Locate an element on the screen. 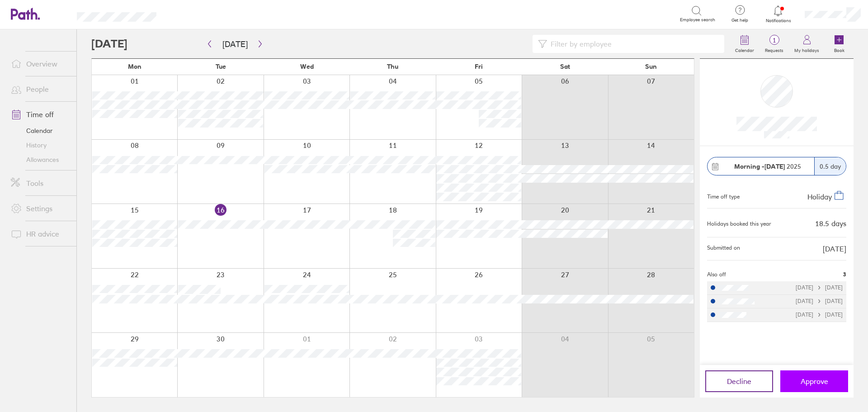 This screenshot has width=868, height=412. span: Also off is located at coordinates (717, 274).